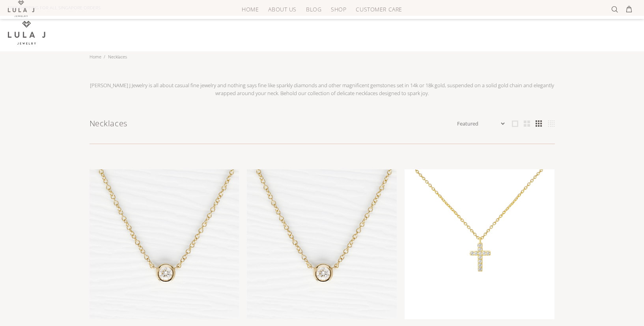 The image size is (644, 326). I want to click on span: HOME, so click(250, 9).